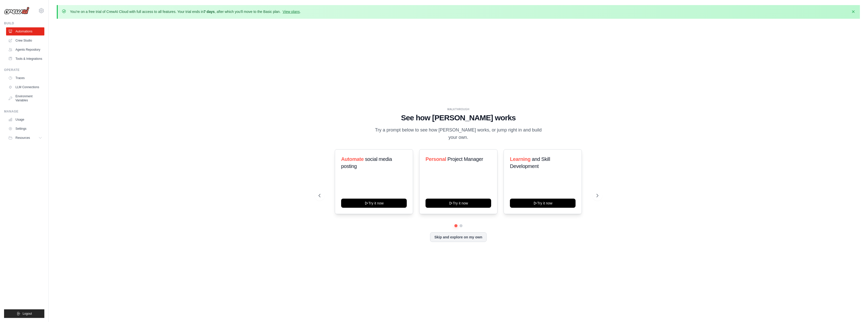  I want to click on span: Resources, so click(22, 138).